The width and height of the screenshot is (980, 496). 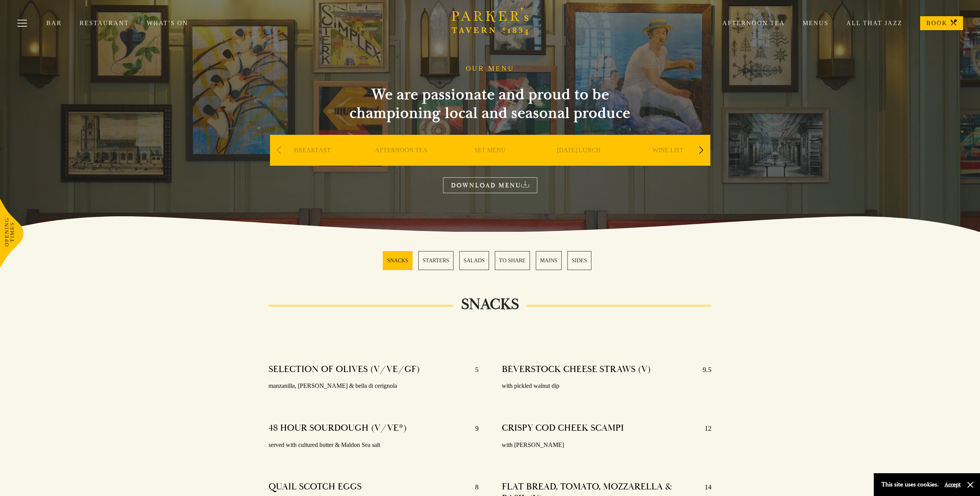 I want to click on h1: OUR MENU, so click(x=490, y=68).